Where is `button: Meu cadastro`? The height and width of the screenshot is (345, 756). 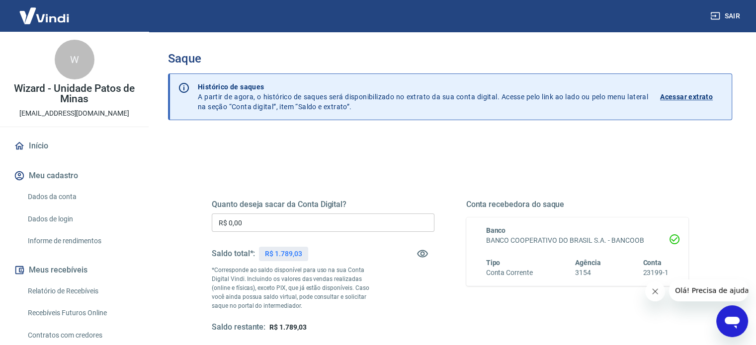 button: Meu cadastro is located at coordinates (74, 176).